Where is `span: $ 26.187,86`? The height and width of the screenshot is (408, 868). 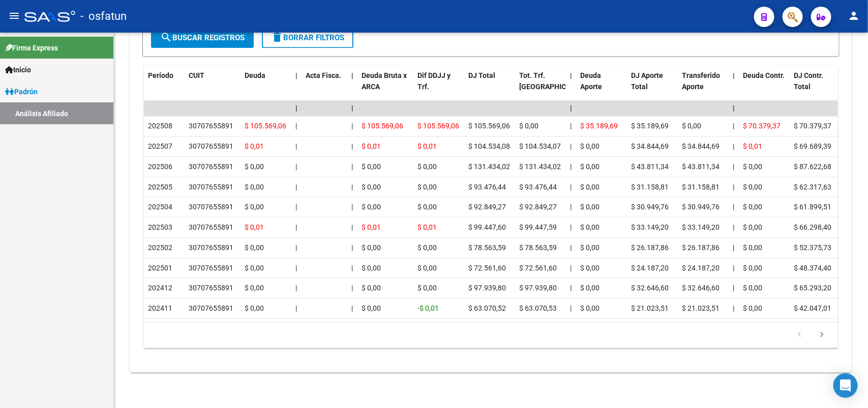
span: $ 26.187,86 is located at coordinates (650, 248).